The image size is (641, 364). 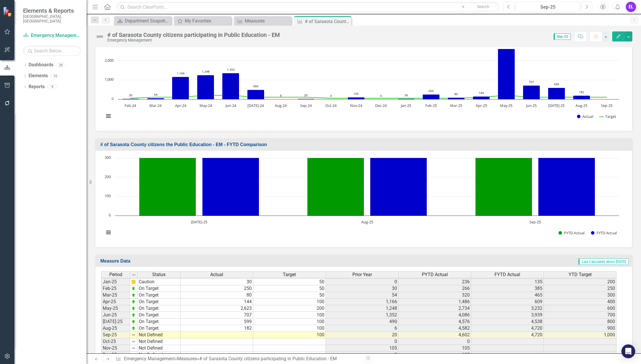 I want to click on path: Feb-24, 30. Actual., so click(x=131, y=99).